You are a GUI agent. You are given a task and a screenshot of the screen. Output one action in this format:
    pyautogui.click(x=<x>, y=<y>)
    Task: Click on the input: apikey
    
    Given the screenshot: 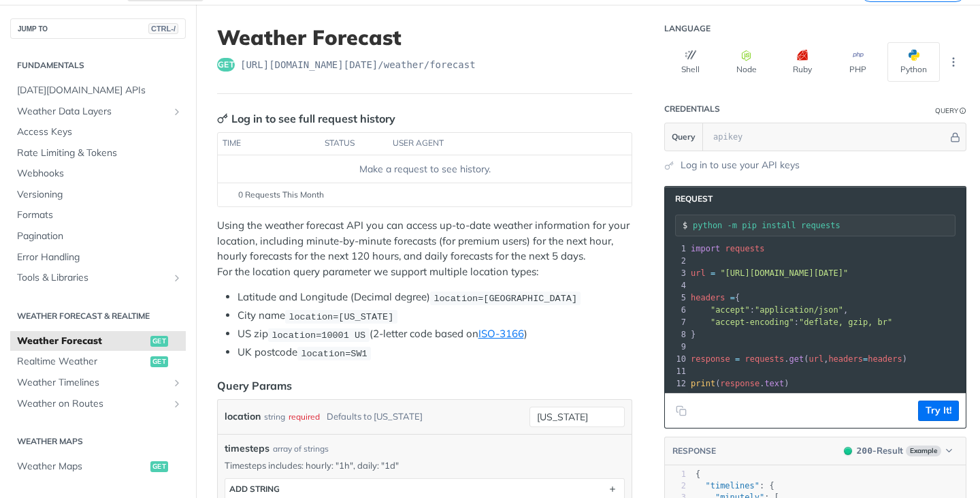 What is the action you would take?
    pyautogui.click(x=828, y=137)
    